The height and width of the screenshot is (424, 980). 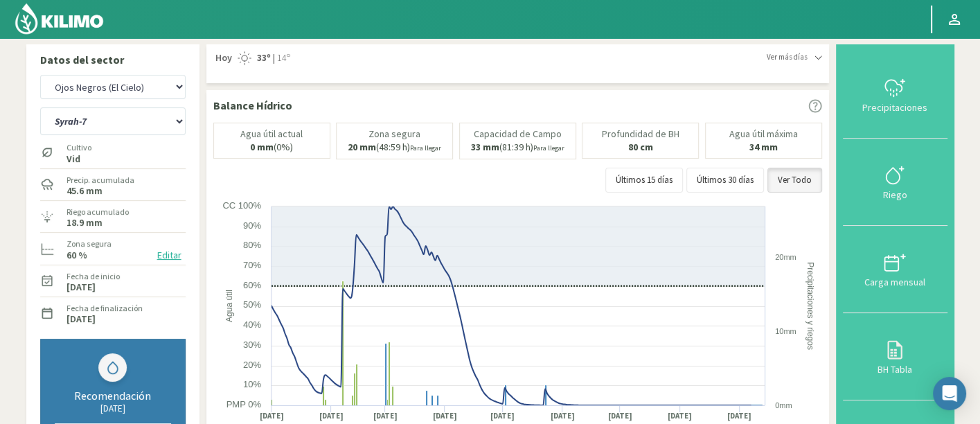 I want to click on p: (48:59 h), so click(x=394, y=148).